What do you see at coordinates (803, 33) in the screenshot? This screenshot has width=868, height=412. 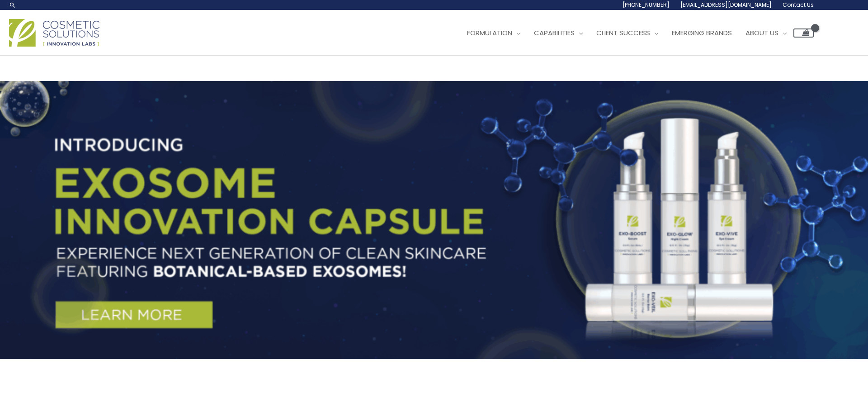 I see `a: View Shopping Cart, empty` at bounding box center [803, 33].